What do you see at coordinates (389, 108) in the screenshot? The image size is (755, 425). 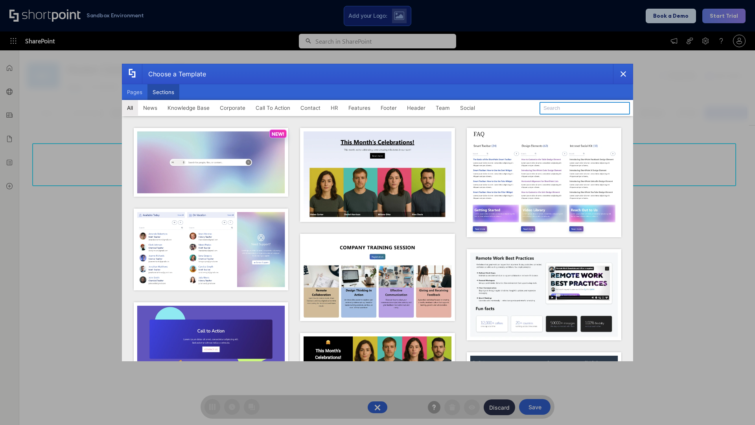 I see `button: Footer` at bounding box center [389, 108].